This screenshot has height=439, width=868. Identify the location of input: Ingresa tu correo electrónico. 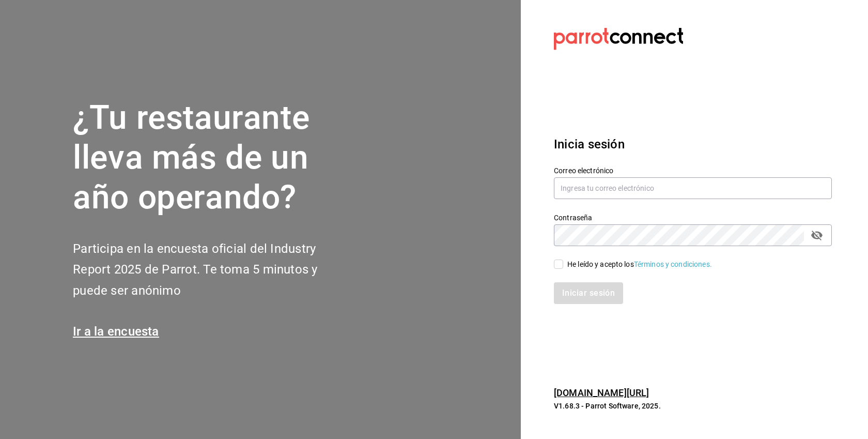
(693, 188).